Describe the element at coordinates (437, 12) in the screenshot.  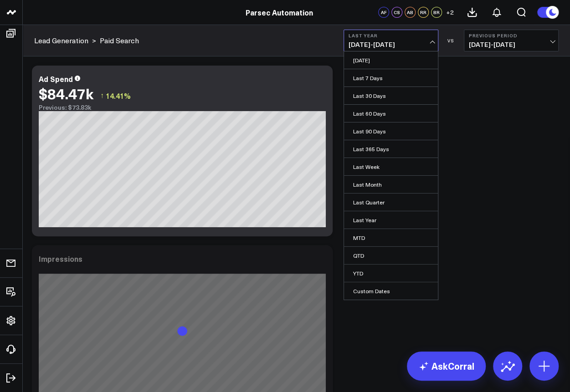
I see `div: BR` at that location.